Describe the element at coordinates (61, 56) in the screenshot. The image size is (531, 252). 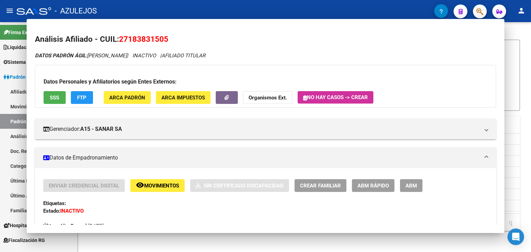
I see `strong: DATOS PADRÓN ÁGIL:` at that location.